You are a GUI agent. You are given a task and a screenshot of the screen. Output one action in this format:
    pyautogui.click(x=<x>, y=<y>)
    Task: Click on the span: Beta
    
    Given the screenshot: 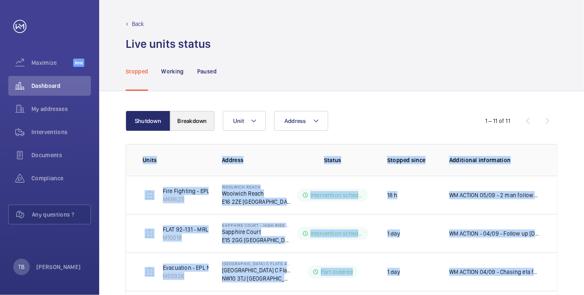 What is the action you would take?
    pyautogui.click(x=79, y=63)
    